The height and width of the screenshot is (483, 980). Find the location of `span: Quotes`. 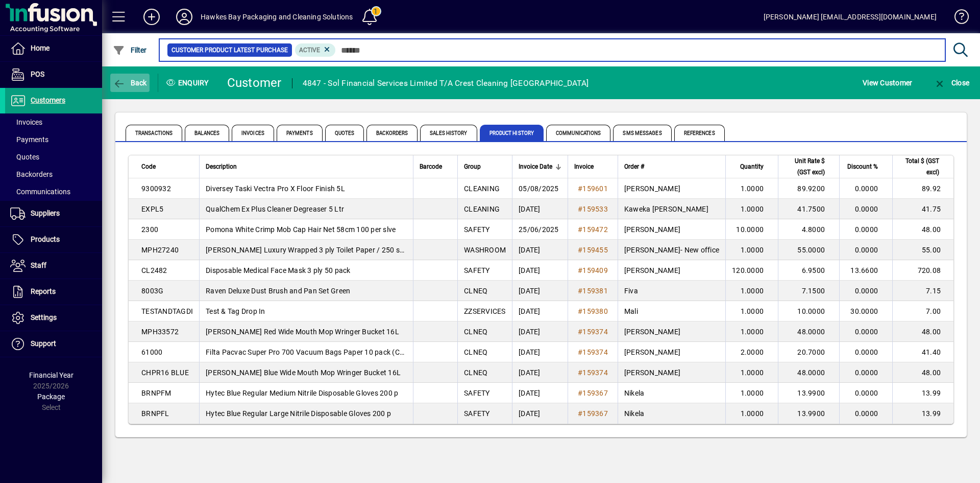

span: Quotes is located at coordinates (24, 157).